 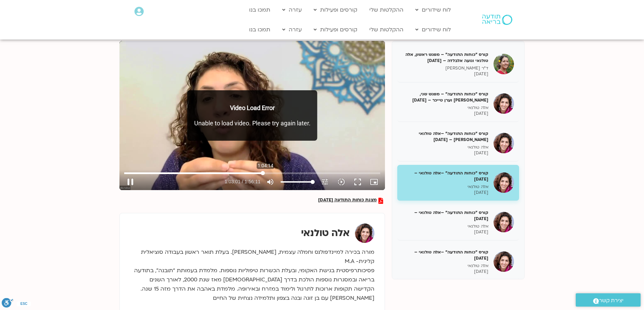 What do you see at coordinates (611, 301) in the screenshot?
I see `span: יצירת קשר` at bounding box center [611, 301].